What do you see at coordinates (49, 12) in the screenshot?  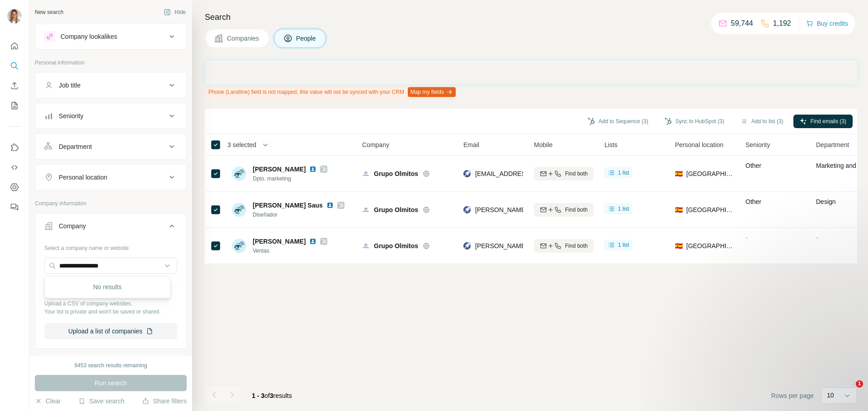 I see `div: New search` at bounding box center [49, 12].